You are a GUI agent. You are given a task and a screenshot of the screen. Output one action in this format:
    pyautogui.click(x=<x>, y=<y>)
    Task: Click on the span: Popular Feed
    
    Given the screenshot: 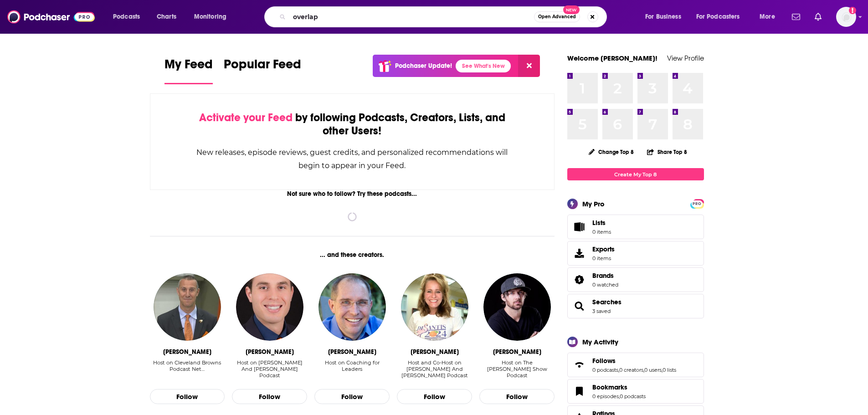 What is the action you would take?
    pyautogui.click(x=262, y=67)
    